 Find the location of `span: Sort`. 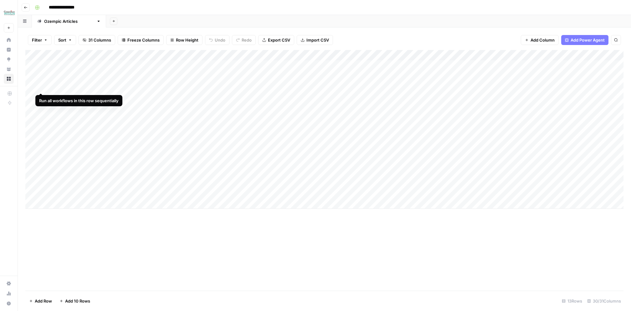

span: Sort is located at coordinates (62, 40).